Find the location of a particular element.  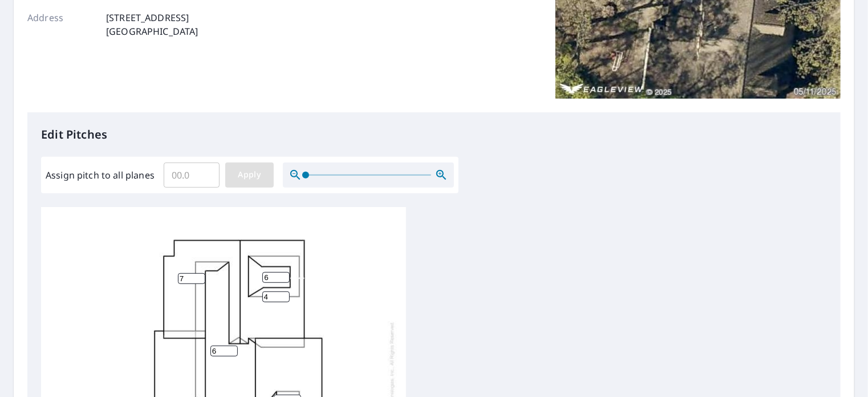

span: Apply is located at coordinates (249, 175).